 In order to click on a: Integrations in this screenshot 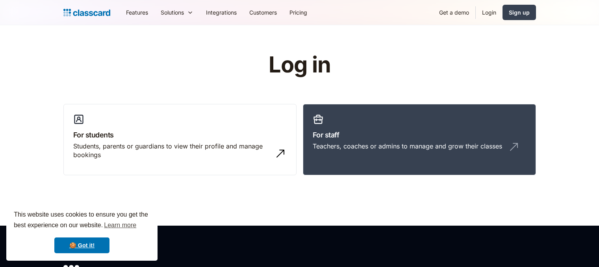, I will do `click(221, 12)`.